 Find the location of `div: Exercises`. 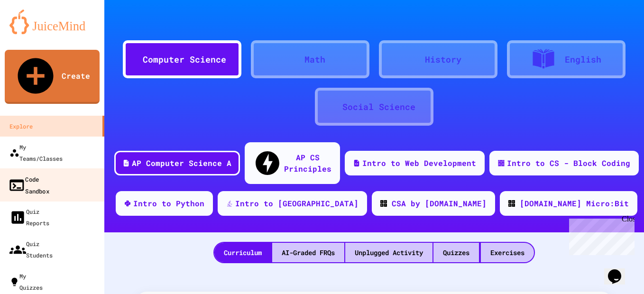

div: Exercises is located at coordinates (507, 252).